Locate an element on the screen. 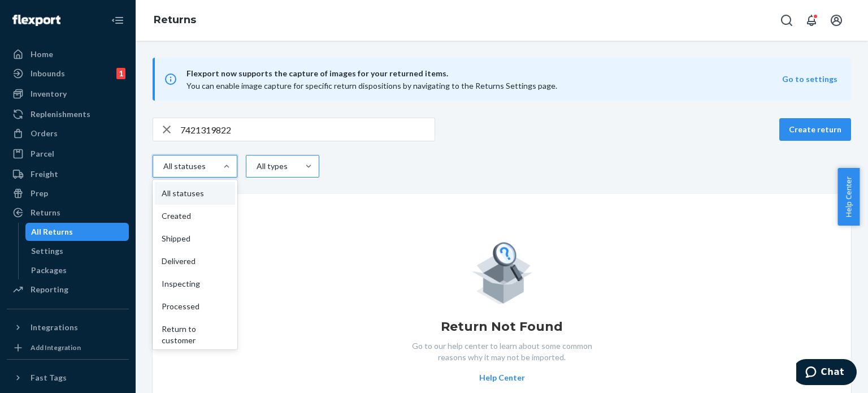 The height and width of the screenshot is (393, 868). div: Inspecting is located at coordinates (195, 283).